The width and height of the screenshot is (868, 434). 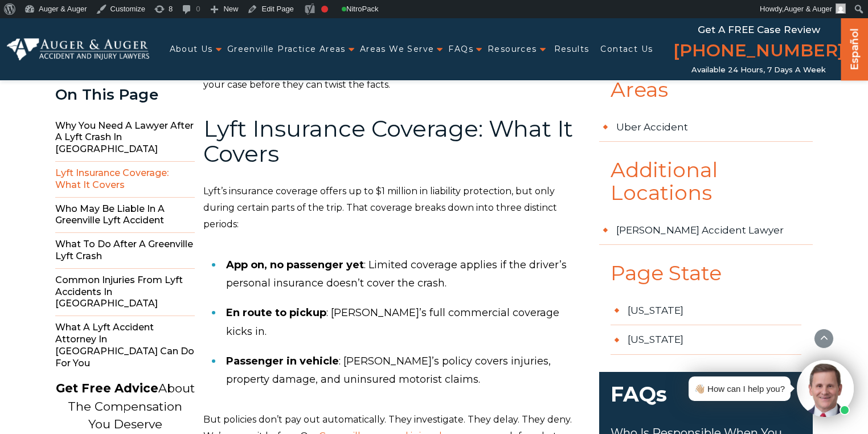 I want to click on span: Page State, so click(x=706, y=279).